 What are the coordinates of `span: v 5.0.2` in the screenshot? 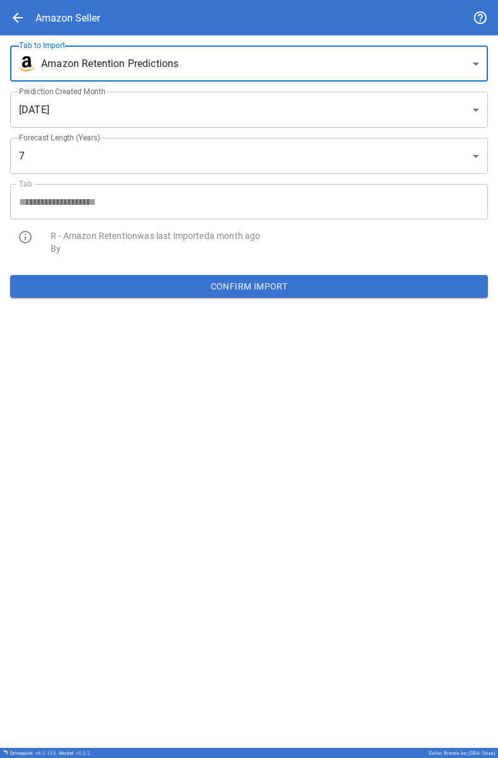 It's located at (83, 753).